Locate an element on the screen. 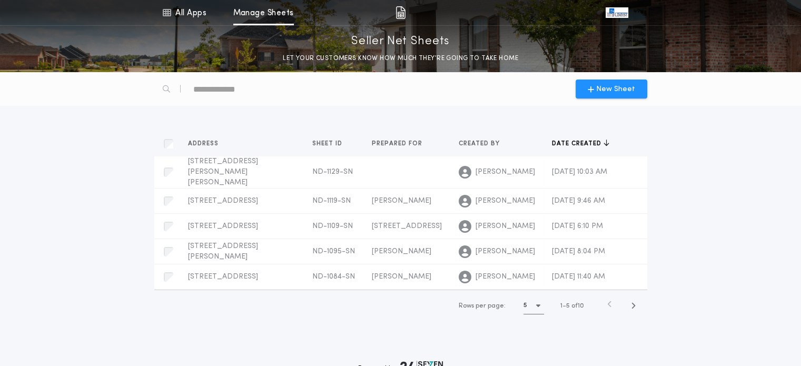 The image size is (801, 366). span: ND-1084-SN is located at coordinates (333, 277).